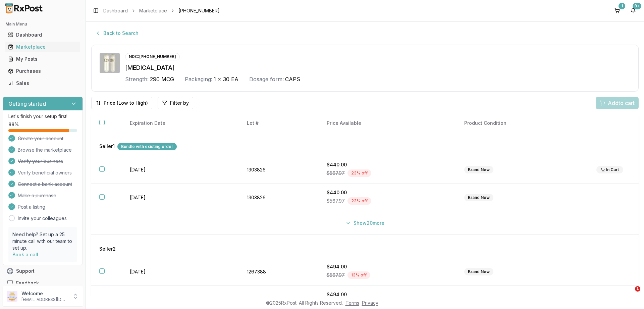 The width and height of the screenshot is (644, 309). What do you see at coordinates (292, 79) in the screenshot?
I see `span: CAPS` at bounding box center [292, 79].